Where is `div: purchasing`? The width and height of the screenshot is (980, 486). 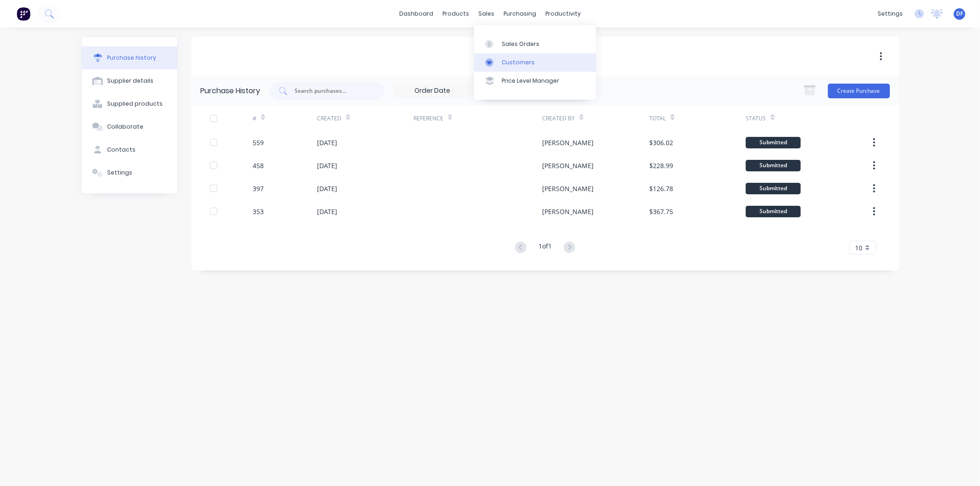
div: purchasing is located at coordinates (520, 14).